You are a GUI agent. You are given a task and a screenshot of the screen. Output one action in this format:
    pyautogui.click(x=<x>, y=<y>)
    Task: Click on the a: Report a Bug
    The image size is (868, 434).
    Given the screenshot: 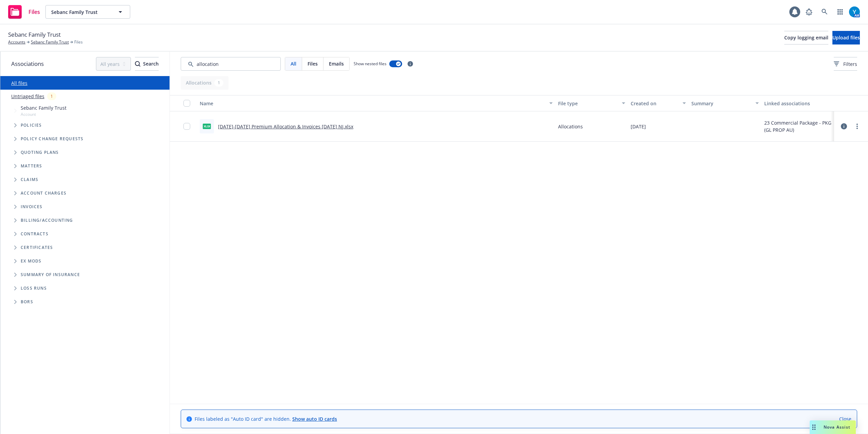 What is the action you would take?
    pyautogui.click(x=809, y=12)
    